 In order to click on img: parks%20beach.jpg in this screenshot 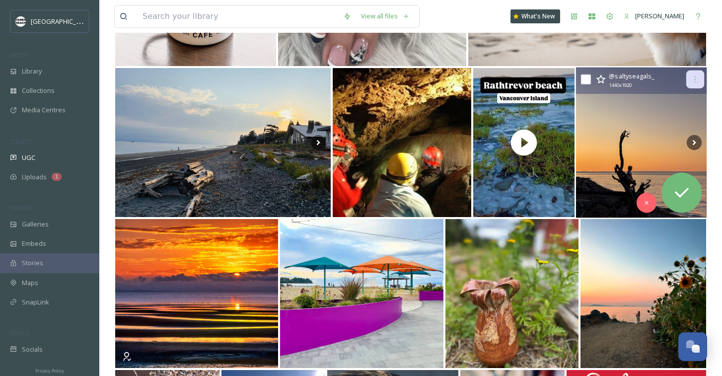, I will do `click(21, 21)`.